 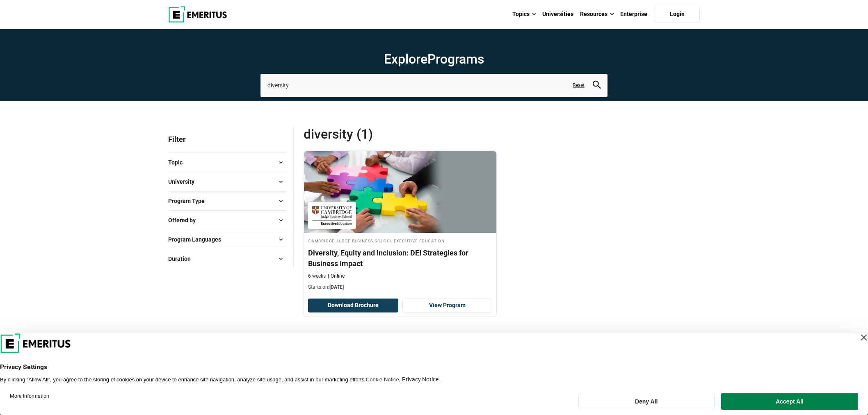 What do you see at coordinates (353, 306) in the screenshot?
I see `button: Download Brochure` at bounding box center [353, 306].